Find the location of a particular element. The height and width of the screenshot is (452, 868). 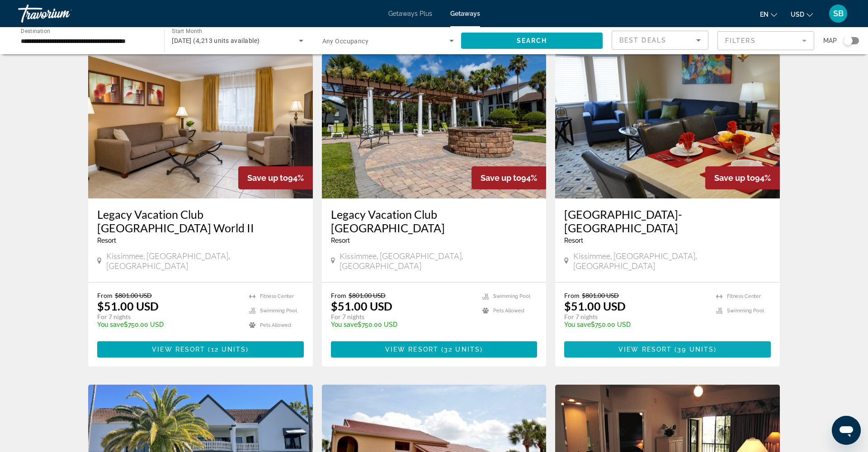

span: Destination is located at coordinates (35, 31).